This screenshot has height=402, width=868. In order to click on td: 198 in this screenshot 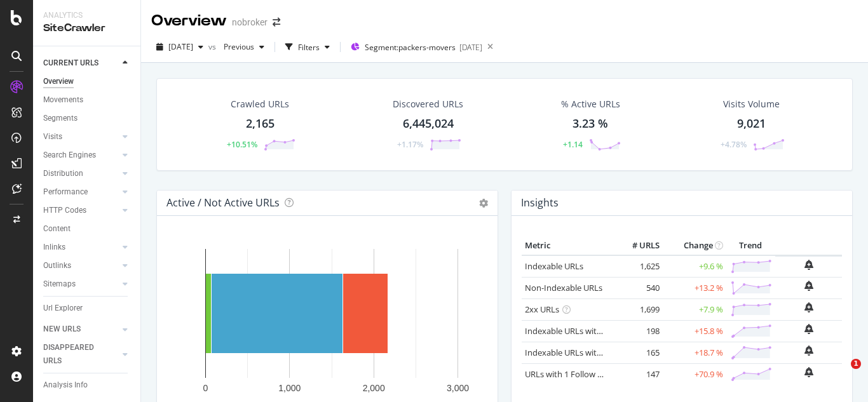, I will do `click(637, 331)`.